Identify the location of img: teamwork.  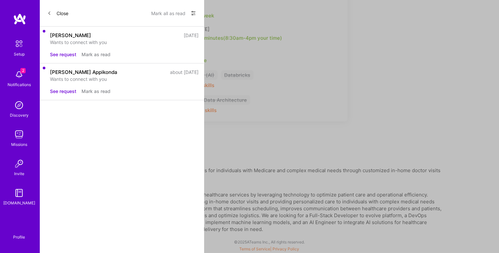
(19, 134).